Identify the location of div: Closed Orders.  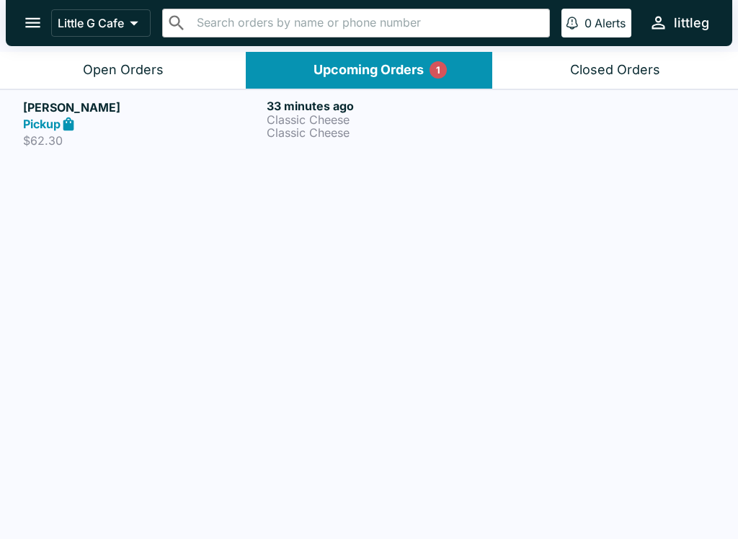
(615, 70).